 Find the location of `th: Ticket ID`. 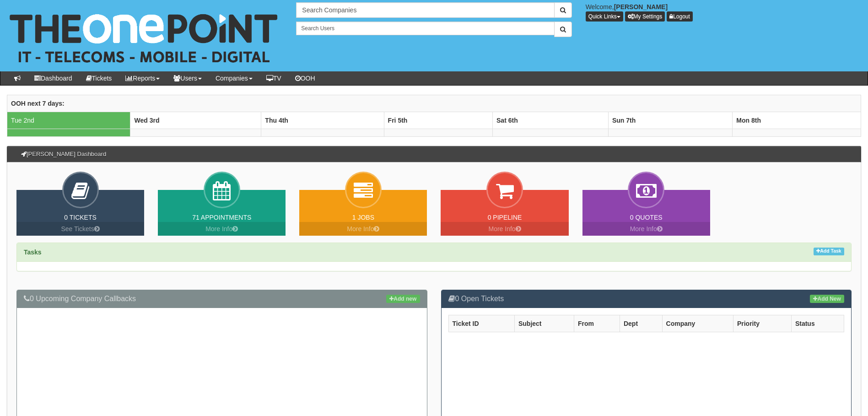

th: Ticket ID is located at coordinates (482, 323).